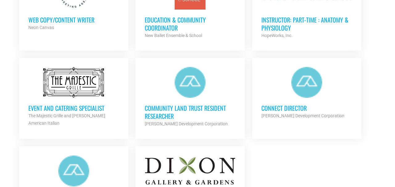 The height and width of the screenshot is (187, 395). Describe the element at coordinates (74, 20) in the screenshot. I see `h3: Web Copy/Content Writer` at that location.